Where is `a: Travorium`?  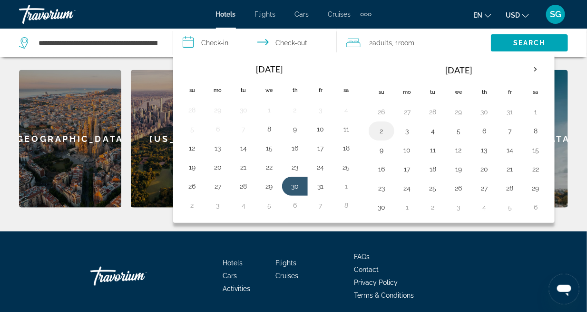 a: Travorium is located at coordinates (67, 14).